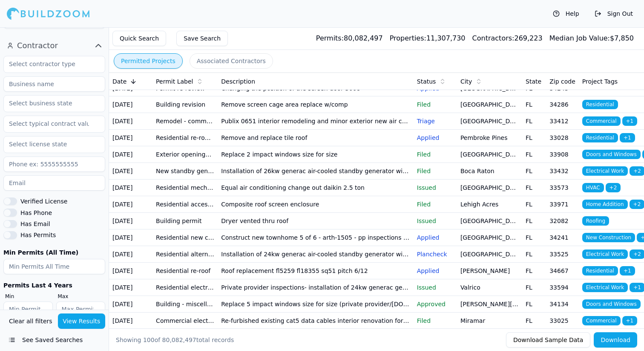 Image resolution: width=644 pixels, height=351 pixels. Describe the element at coordinates (131, 81) in the screenshot. I see `div: Date` at that location.